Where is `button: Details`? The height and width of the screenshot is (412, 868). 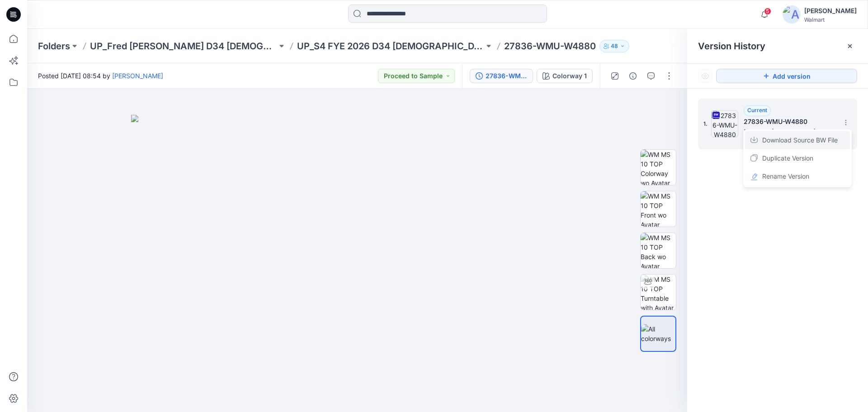
button: Details is located at coordinates (633, 76).